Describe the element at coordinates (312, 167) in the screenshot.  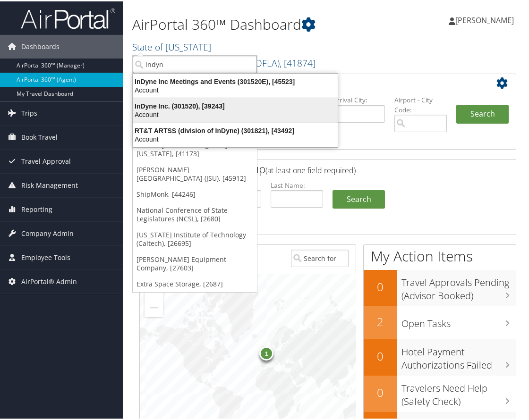
I see `h2: Savings Tracker Lookup` at that location.